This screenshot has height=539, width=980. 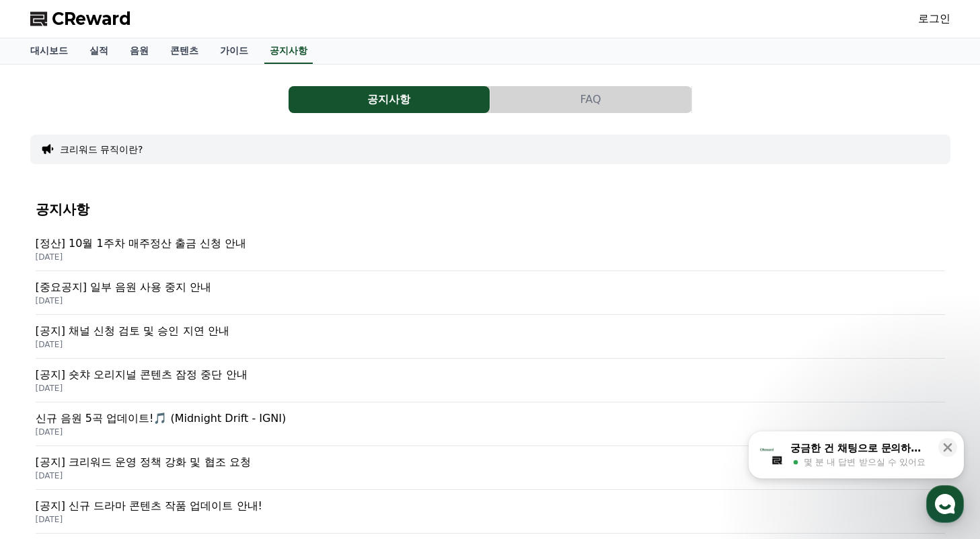 I want to click on a: 실적, so click(x=99, y=51).